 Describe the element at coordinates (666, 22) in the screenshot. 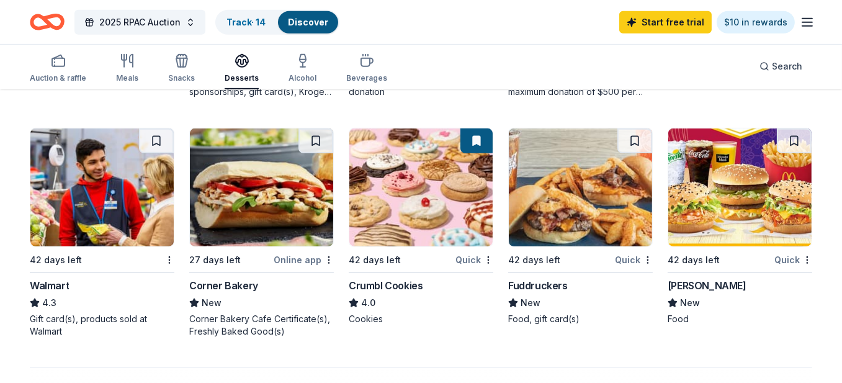

I see `a: Start free trial` at that location.